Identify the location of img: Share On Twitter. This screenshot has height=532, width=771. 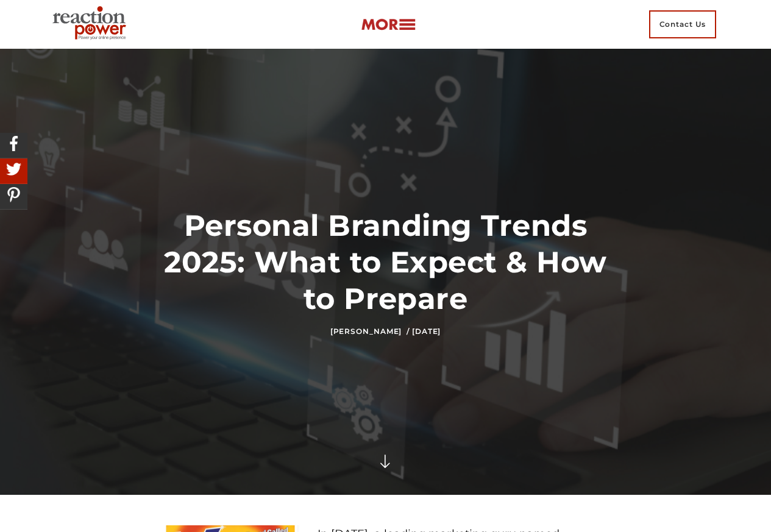
(13, 168).